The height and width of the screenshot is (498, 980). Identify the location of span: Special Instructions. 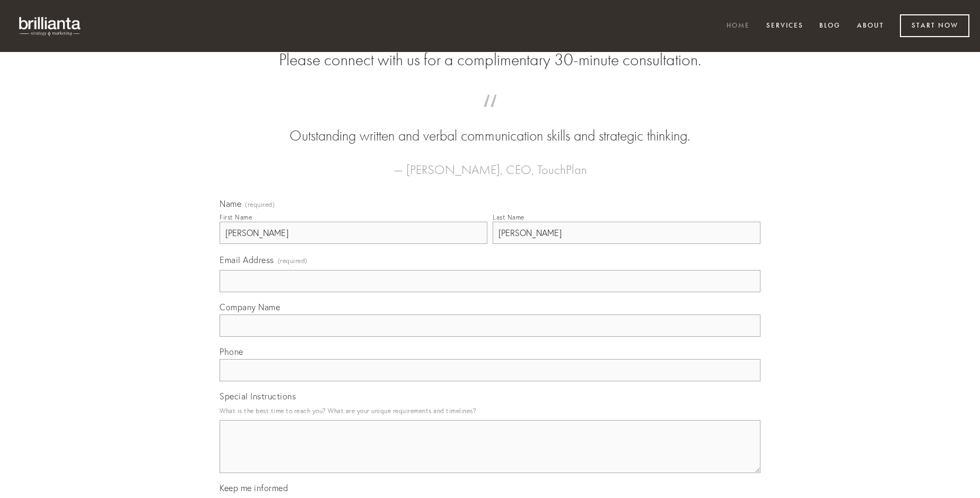
(258, 396).